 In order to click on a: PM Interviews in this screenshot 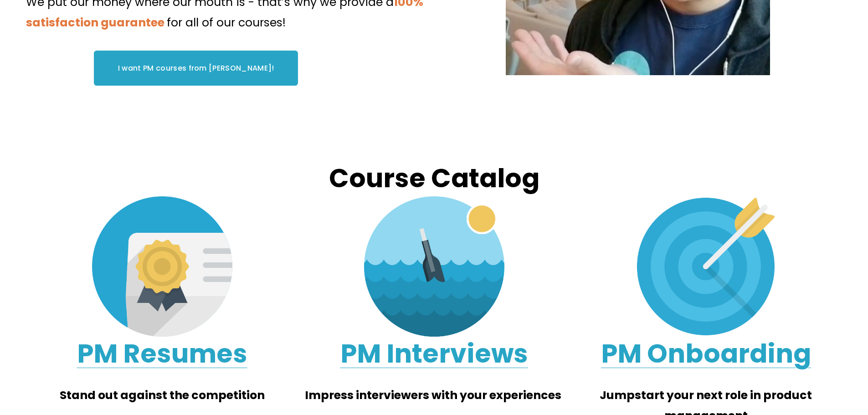, I will do `click(434, 353)`.